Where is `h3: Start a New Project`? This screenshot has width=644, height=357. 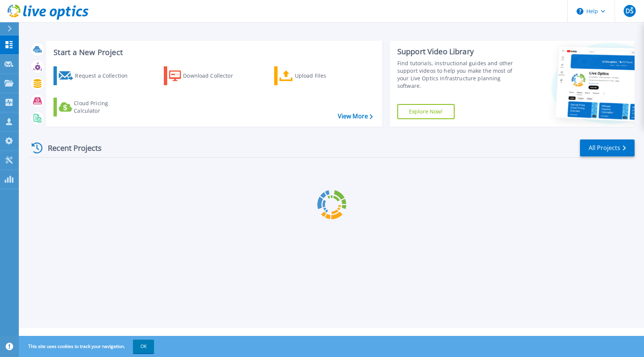
h3: Start a New Project is located at coordinates (213, 53).